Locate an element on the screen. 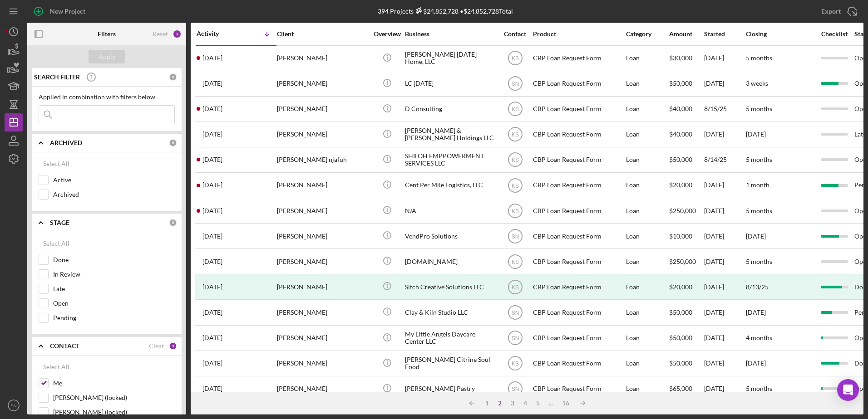  div: Business is located at coordinates (451, 34).